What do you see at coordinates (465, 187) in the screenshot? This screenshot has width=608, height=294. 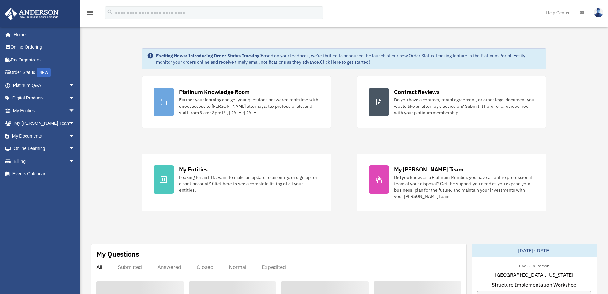 I see `div: Did you know, as a Platinum Member, you have an entire professional team at your disposal? Get th...` at bounding box center [465, 187].